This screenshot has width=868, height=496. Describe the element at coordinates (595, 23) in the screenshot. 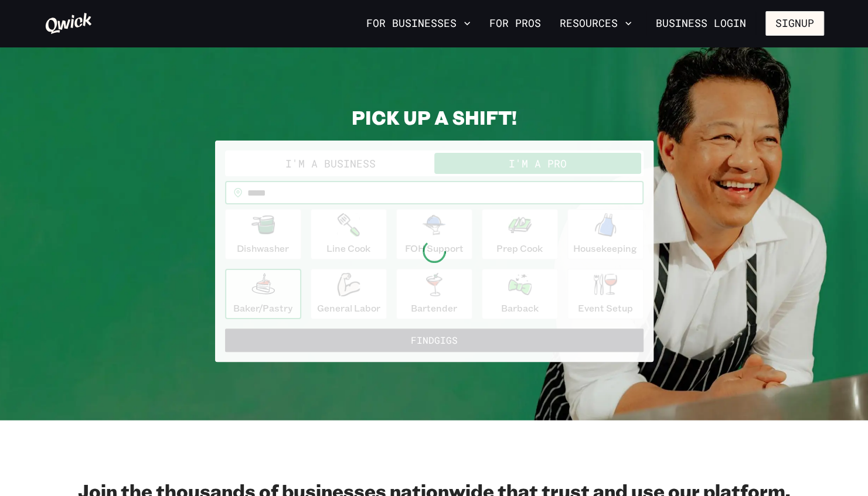

I see `button: Resources` at that location.